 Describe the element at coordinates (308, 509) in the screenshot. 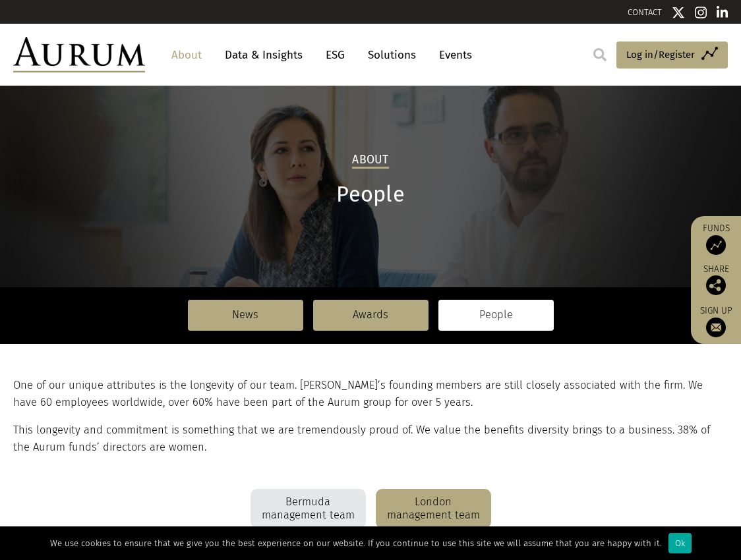

I see `div: Bermuda management team` at that location.